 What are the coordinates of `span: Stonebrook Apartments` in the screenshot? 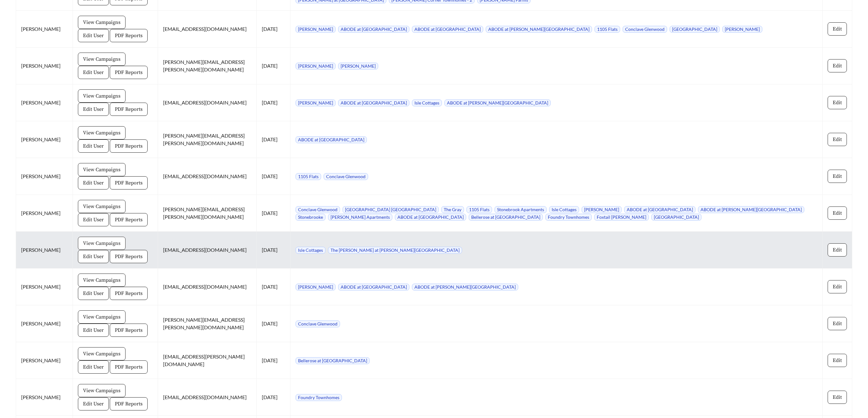 It's located at (520, 210).